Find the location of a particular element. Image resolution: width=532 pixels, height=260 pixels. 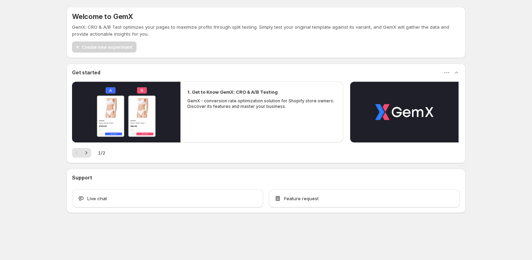

p: GemX - conversion rate optimization solution for Shopify store owners. Discover its features and ... is located at coordinates (262, 104).